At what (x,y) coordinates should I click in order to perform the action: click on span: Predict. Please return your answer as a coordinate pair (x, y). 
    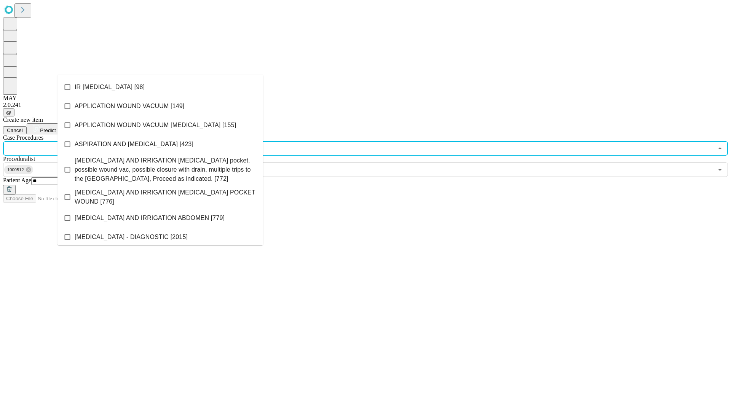
    Looking at the image, I should click on (48, 130).